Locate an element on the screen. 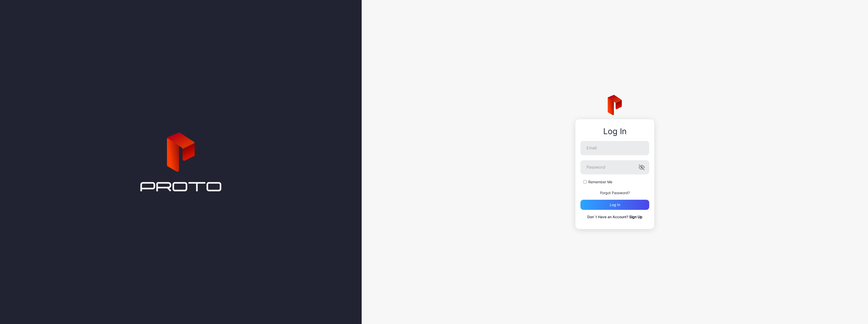 The width and height of the screenshot is (868, 324). div: Log In is located at coordinates (614, 131).